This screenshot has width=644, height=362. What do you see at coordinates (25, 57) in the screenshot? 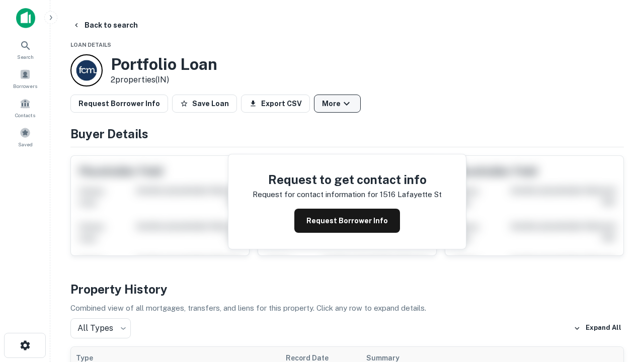
I see `span: Search` at bounding box center [25, 57].